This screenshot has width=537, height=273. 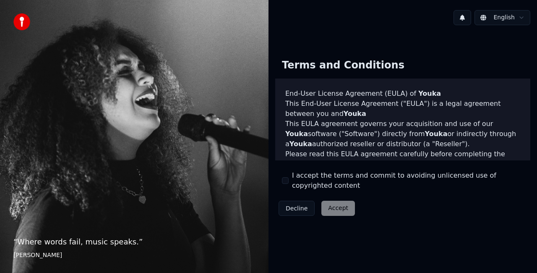 What do you see at coordinates (403, 134) in the screenshot?
I see `p: This EULA agreement governs your acquisition and use of our software ("Software") directly from o...` at bounding box center [403, 134].